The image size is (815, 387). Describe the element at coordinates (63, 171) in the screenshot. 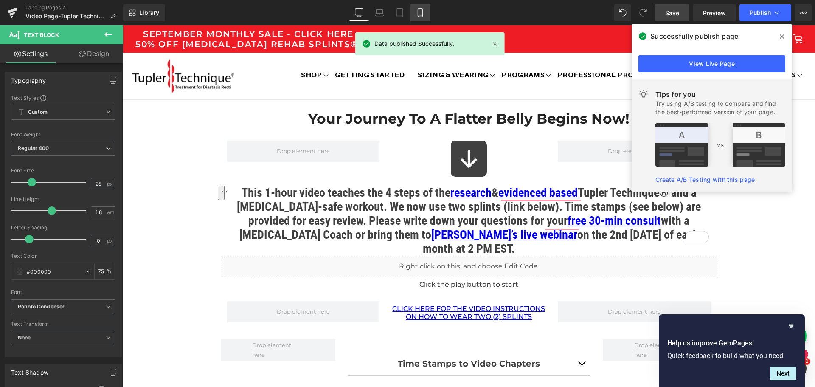

I see `div: Font Size` at that location.